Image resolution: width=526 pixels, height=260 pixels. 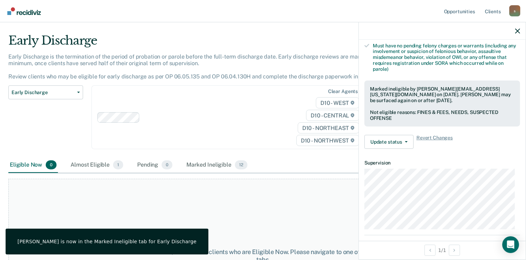 I want to click on span: parole), so click(x=380, y=69).